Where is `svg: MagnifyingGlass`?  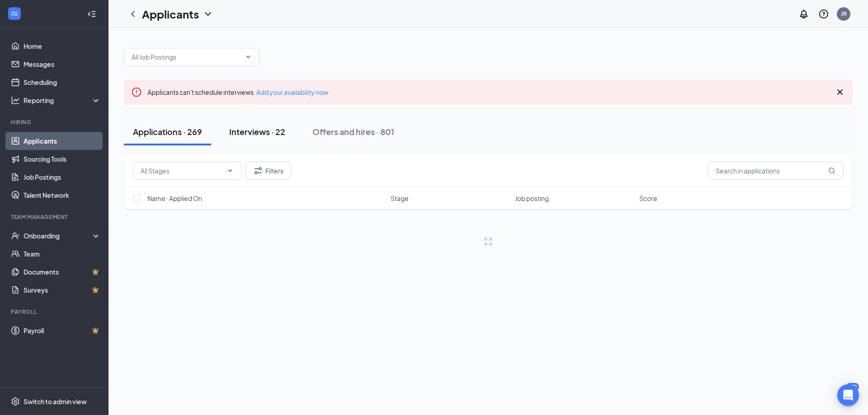
svg: MagnifyingGlass is located at coordinates (832, 171).